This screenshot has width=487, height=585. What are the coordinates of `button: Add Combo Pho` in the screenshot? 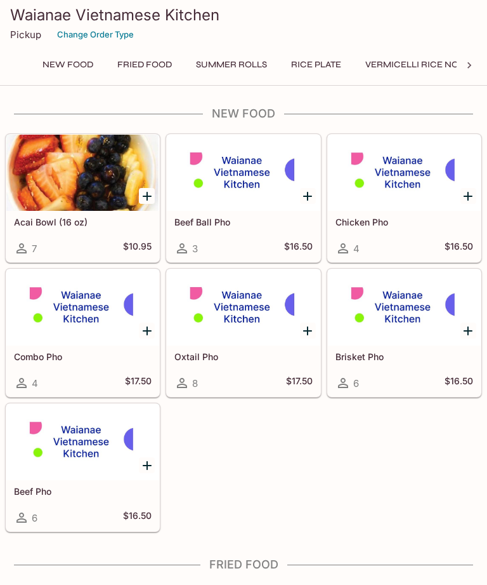 It's located at (147, 330).